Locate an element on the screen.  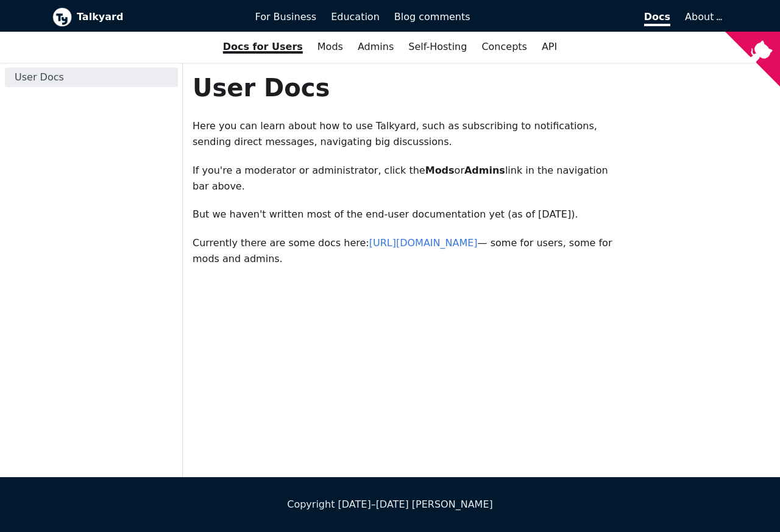
a: Blog comments is located at coordinates (432, 17).